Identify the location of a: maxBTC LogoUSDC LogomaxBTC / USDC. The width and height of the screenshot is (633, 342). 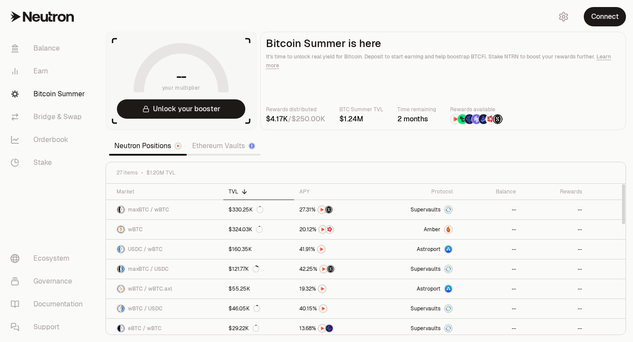
(164, 269).